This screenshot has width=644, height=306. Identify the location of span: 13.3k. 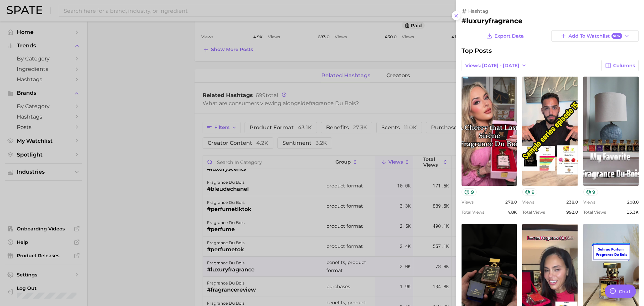
(633, 212).